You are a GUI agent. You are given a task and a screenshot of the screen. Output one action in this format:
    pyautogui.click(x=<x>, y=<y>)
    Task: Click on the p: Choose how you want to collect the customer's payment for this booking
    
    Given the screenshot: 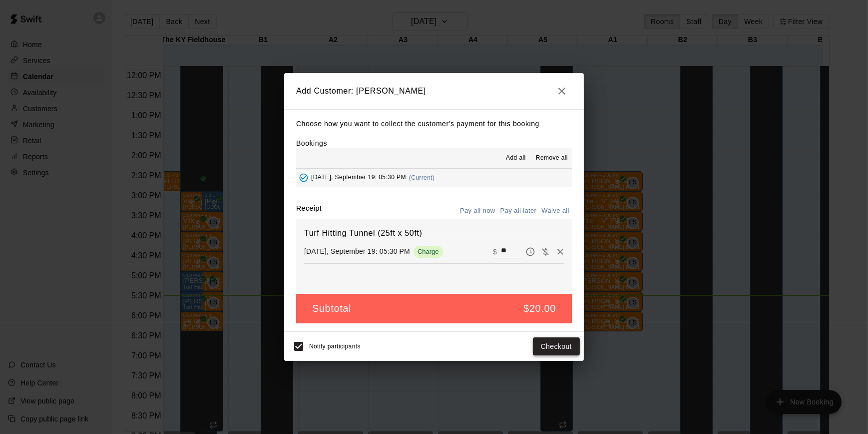 What is the action you would take?
    pyautogui.click(x=434, y=123)
    